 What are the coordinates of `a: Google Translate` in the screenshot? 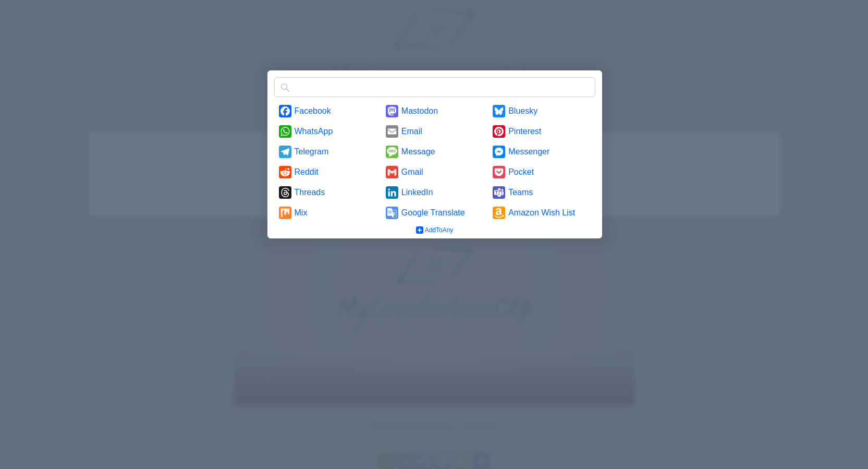 It's located at (434, 213).